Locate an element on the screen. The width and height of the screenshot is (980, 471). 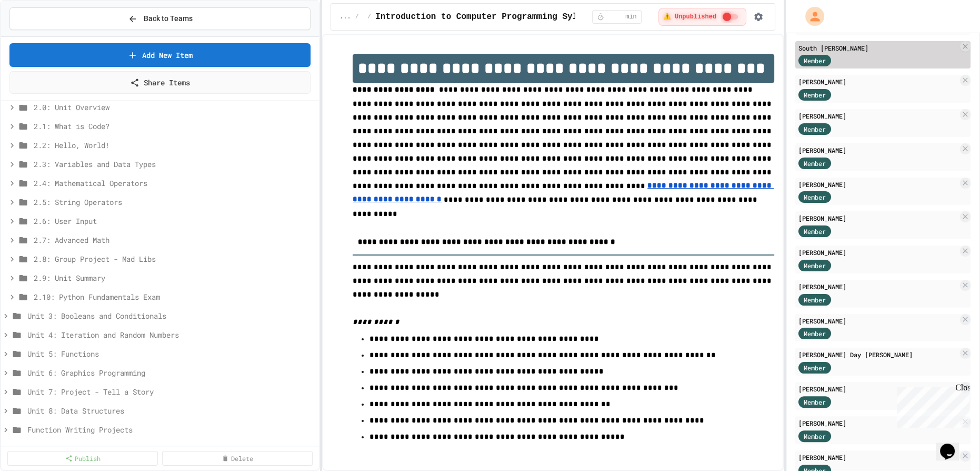
div: Chat with us now!Close is located at coordinates (39, 35).